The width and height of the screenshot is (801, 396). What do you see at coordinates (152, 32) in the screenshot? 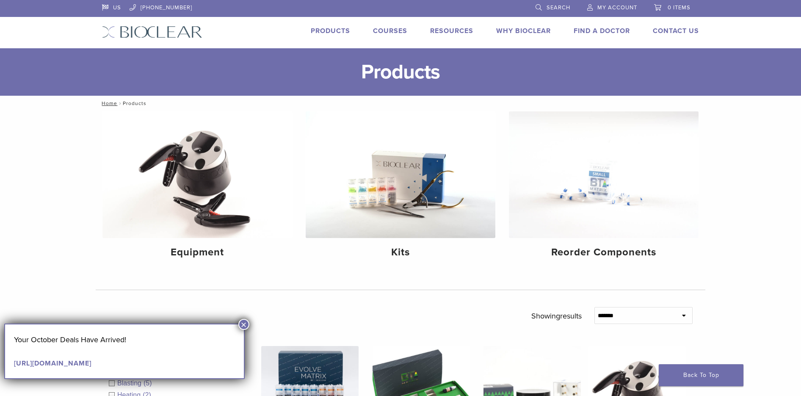
I see `img: Bioclear` at bounding box center [152, 32].